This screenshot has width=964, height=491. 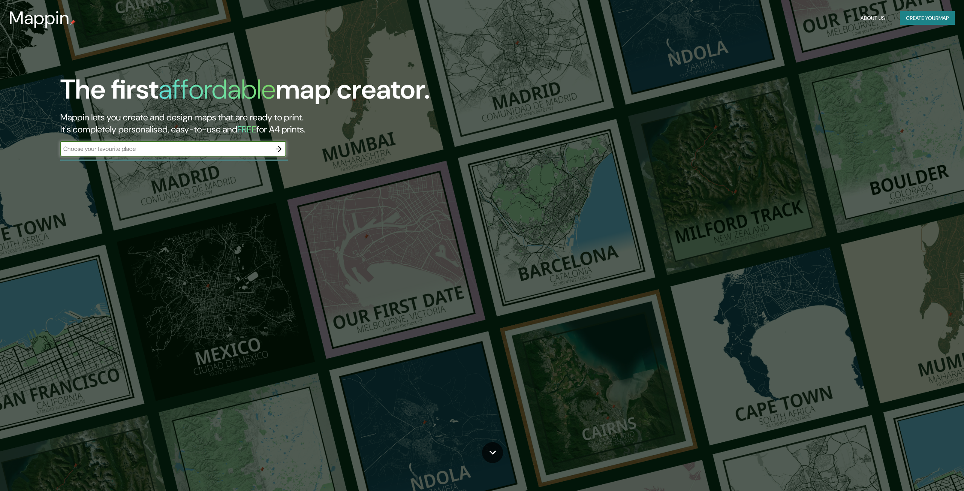 What do you see at coordinates (247, 129) in the screenshot?
I see `h5: FREE` at bounding box center [247, 129].